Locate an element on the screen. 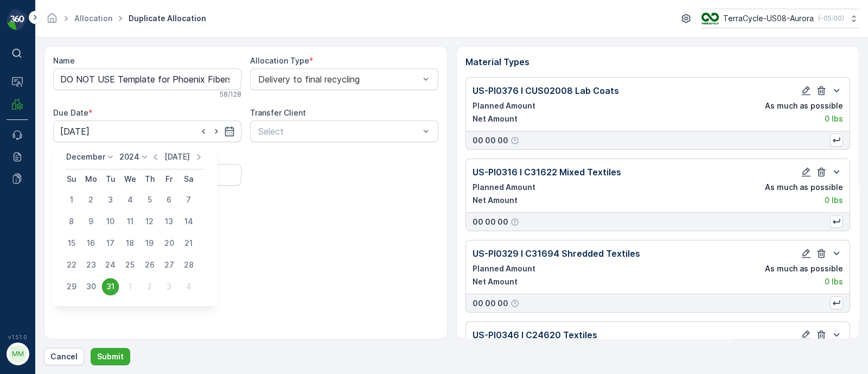 The image size is (868, 374). img: logo is located at coordinates (17, 20).